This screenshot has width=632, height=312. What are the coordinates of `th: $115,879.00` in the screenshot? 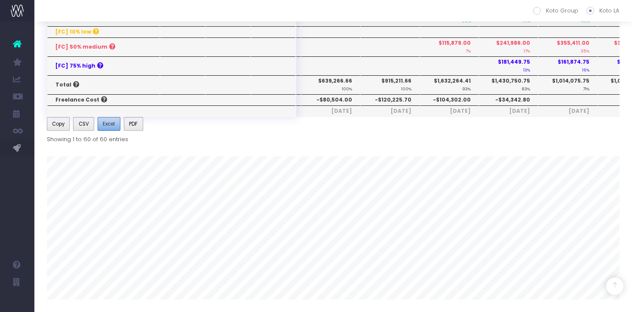 It's located at (449, 47).